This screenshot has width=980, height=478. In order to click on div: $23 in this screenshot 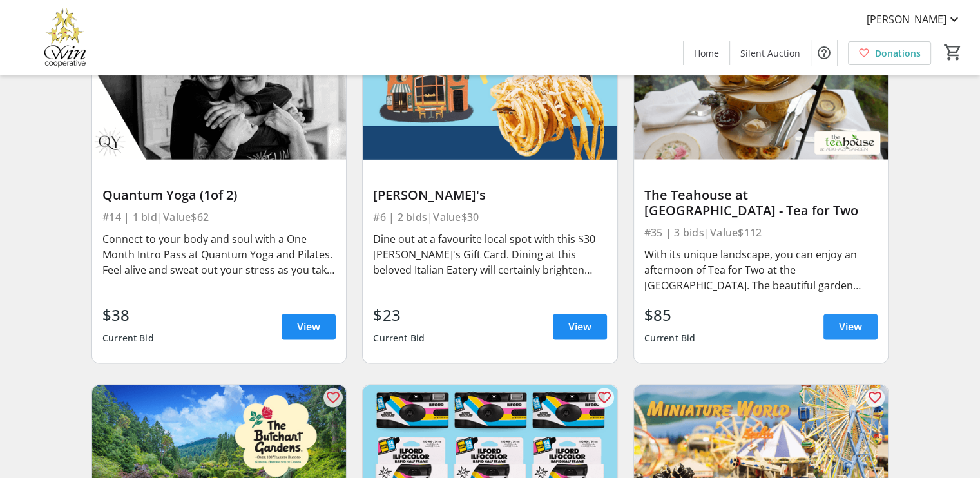, I will do `click(399, 315)`.